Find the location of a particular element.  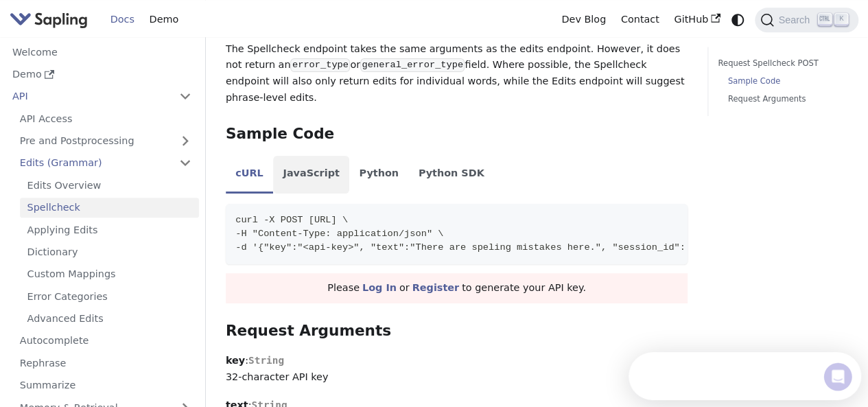

li: JavaScript is located at coordinates (311, 175).